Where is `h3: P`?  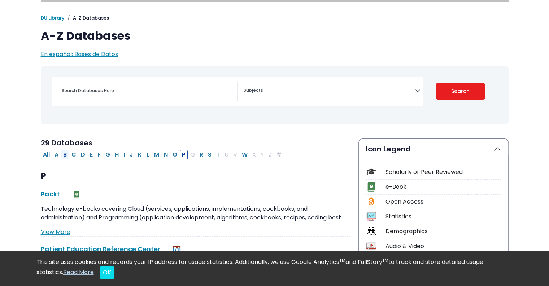 h3: P is located at coordinates (195, 176).